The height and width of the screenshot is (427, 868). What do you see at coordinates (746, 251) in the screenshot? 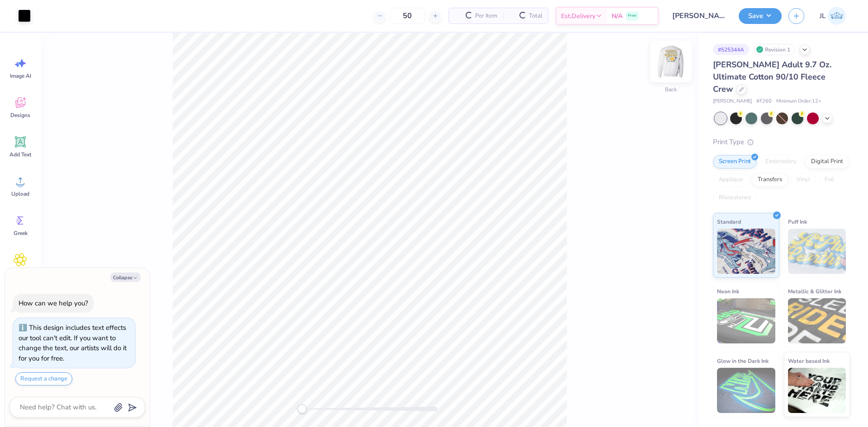
I see `img: Standard` at bounding box center [746, 251].